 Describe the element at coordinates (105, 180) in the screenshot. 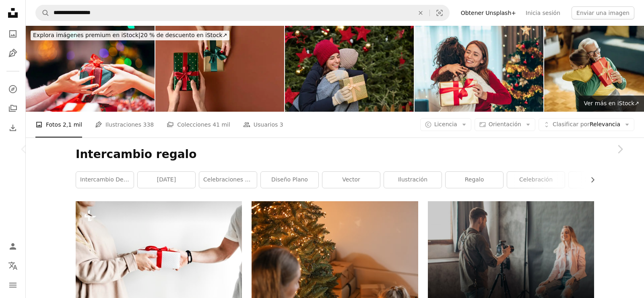

I see `a: Intercambio de regalo` at that location.